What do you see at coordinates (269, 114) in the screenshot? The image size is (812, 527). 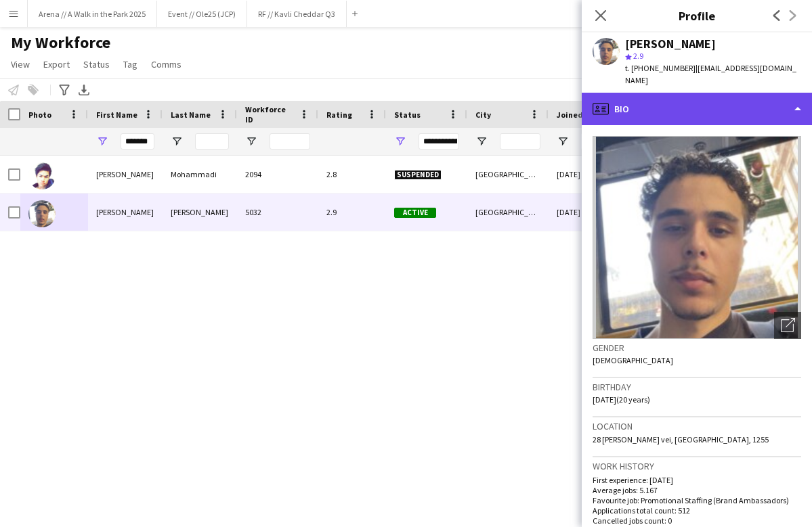 I see `span: Workforce ID` at bounding box center [269, 114].